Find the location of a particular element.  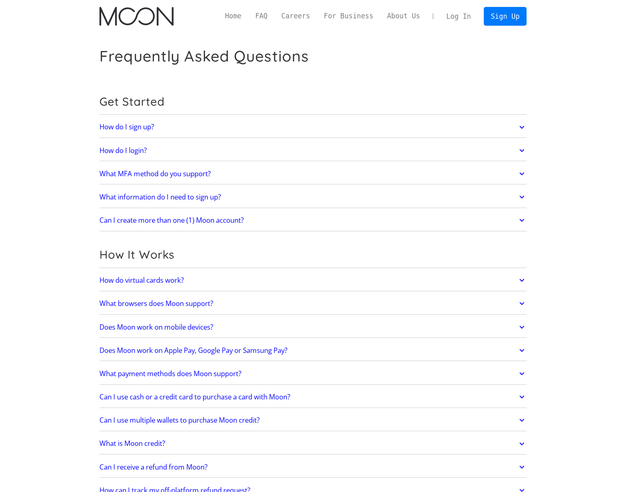

a: Sign Up is located at coordinates (505, 16).